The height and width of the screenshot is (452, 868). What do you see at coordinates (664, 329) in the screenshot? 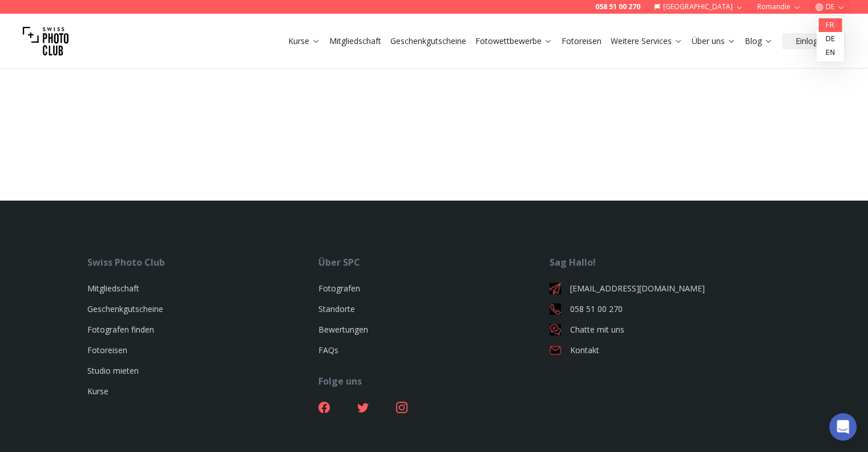
I see `a: Chatte mit uns` at bounding box center [664, 329].